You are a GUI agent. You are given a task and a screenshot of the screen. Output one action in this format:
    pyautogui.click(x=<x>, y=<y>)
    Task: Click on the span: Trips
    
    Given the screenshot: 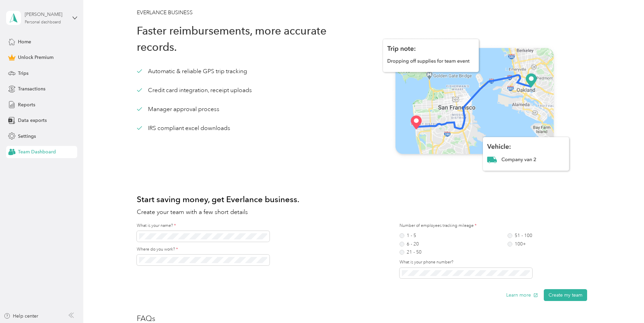 What is the action you would take?
    pyautogui.click(x=23, y=73)
    